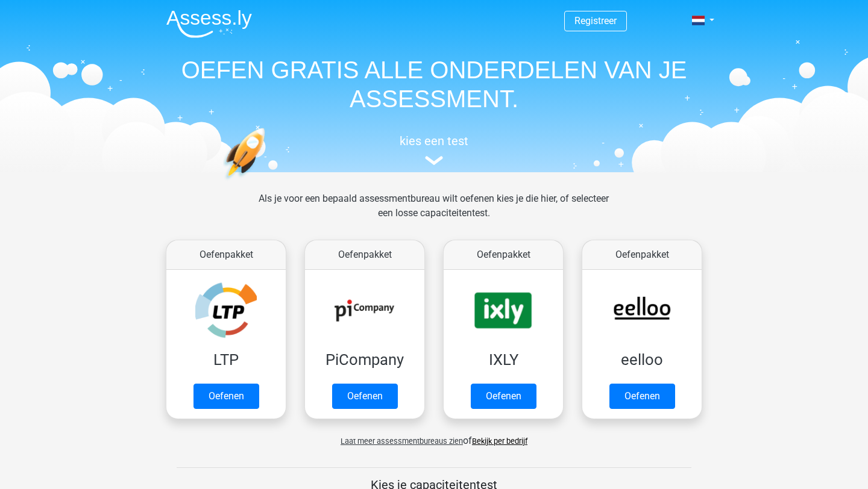 The width and height of the screenshot is (868, 489). What do you see at coordinates (434, 149) in the screenshot?
I see `a: kies een test` at bounding box center [434, 149].